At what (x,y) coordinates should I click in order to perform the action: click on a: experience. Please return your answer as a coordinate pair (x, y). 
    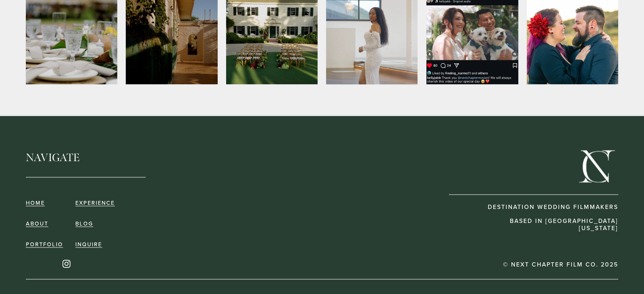
    Looking at the image, I should click on (95, 203).